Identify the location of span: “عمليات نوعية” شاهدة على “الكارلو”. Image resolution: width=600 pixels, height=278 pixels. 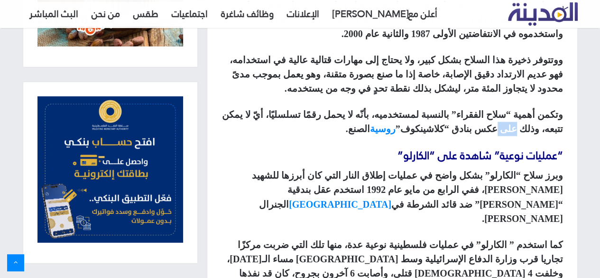
(480, 155).